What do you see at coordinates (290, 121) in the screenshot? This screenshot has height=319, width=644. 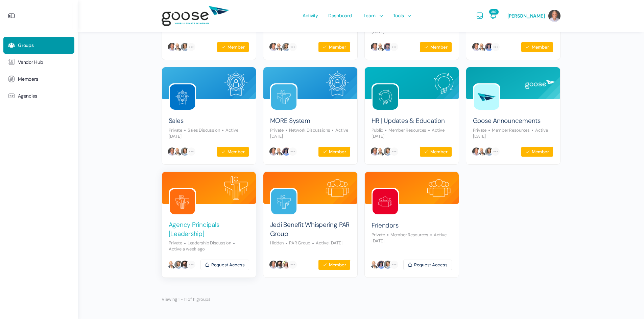 I see `a: MORE System` at bounding box center [290, 121].